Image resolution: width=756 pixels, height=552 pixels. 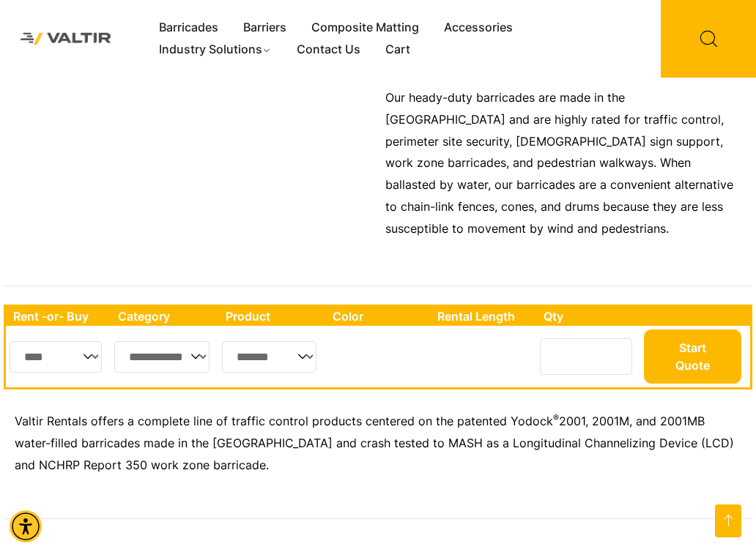 What do you see at coordinates (328, 50) in the screenshot?
I see `a: Contact Us` at bounding box center [328, 50].